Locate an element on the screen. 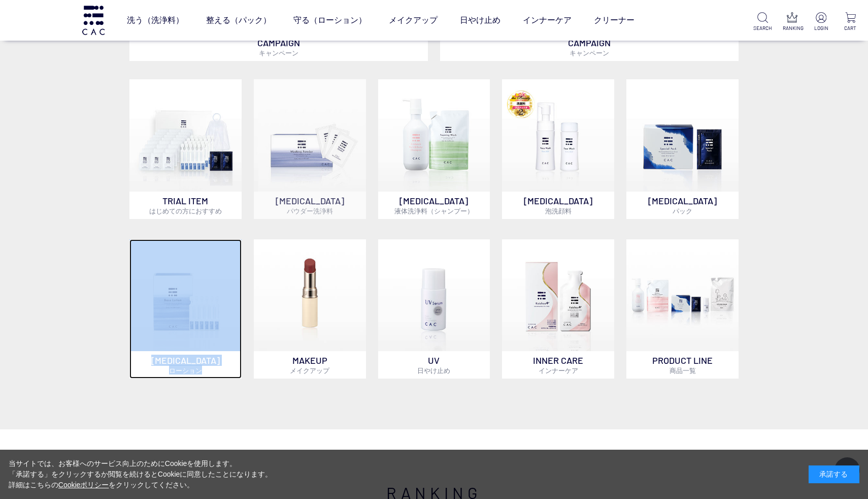  p: TRIAL ITEM is located at coordinates (185, 206).